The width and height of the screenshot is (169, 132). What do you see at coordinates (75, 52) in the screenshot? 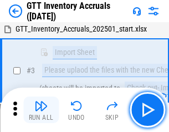
I see `div: Import Sheet` at bounding box center [75, 52].